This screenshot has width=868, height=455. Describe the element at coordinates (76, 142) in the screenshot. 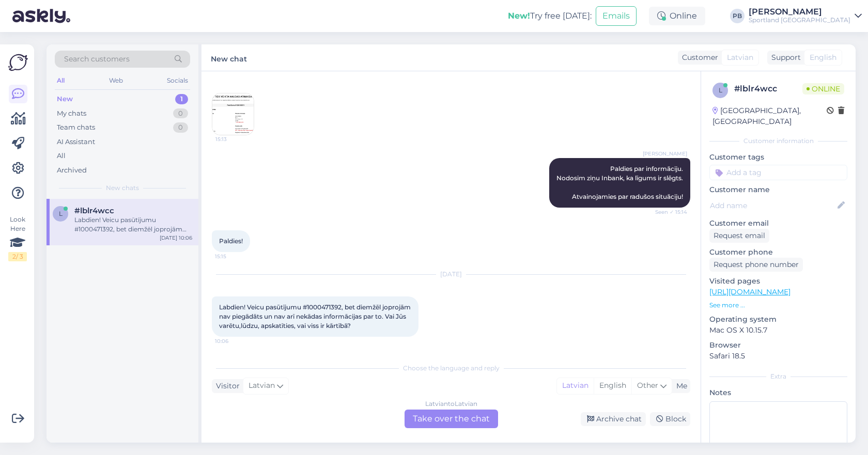

I see `div: AI Assistant` at that location.